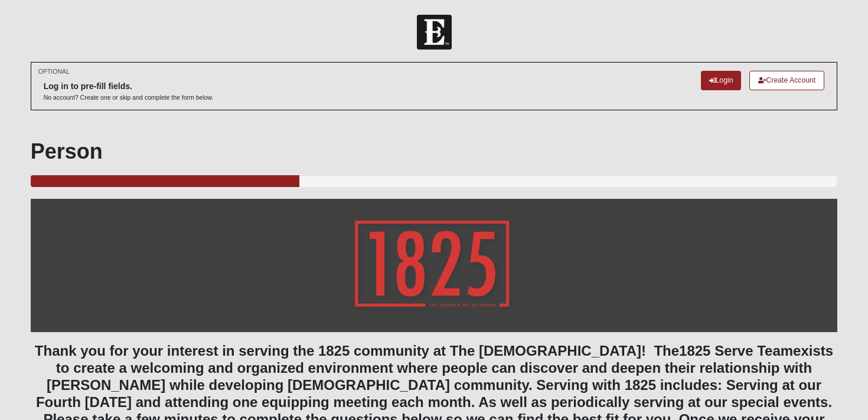 The image size is (868, 420). Describe the element at coordinates (128, 86) in the screenshot. I see `h6: Log in to pre-fill fields.` at that location.